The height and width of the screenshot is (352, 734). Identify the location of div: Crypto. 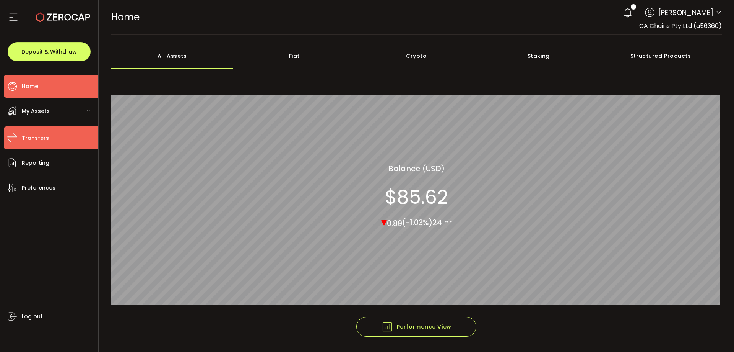
(417, 56).